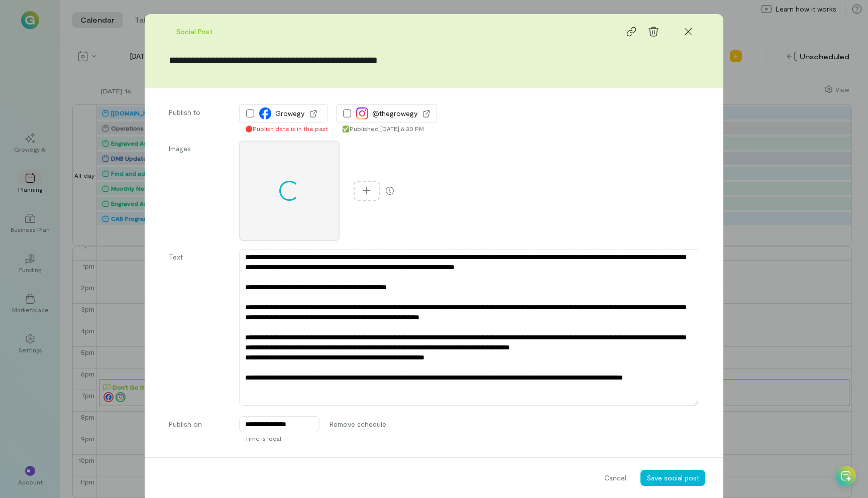  Describe the element at coordinates (395, 113) in the screenshot. I see `span: @thegrowegy` at that location.